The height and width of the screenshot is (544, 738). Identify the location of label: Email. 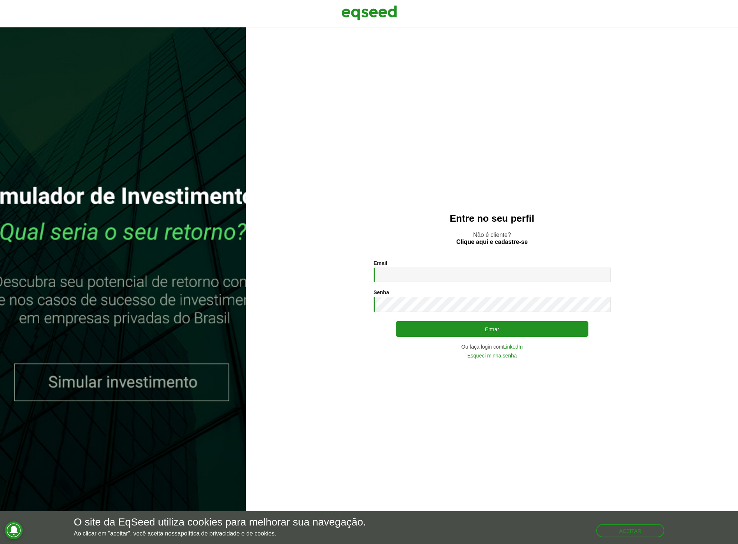
(380, 263).